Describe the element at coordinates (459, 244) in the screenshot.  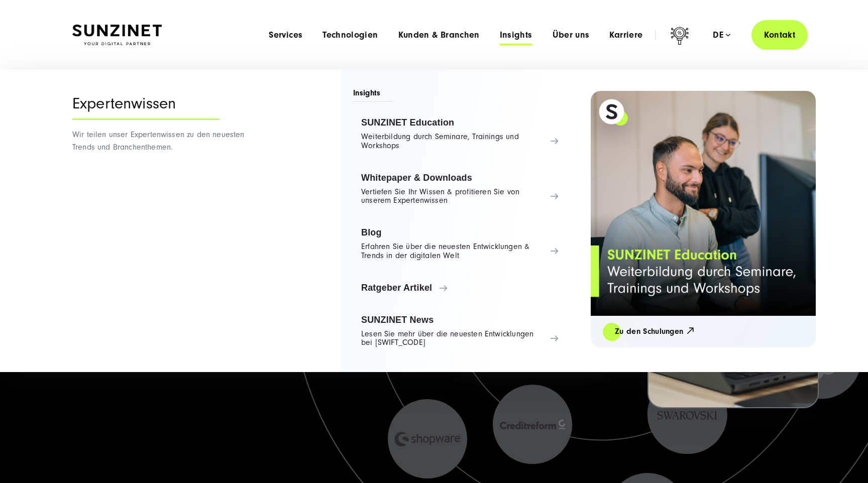
I see `a: Blog Erfahren Sie über die neuesten Entwicklungen & Trends in der digitalen Welt` at that location.